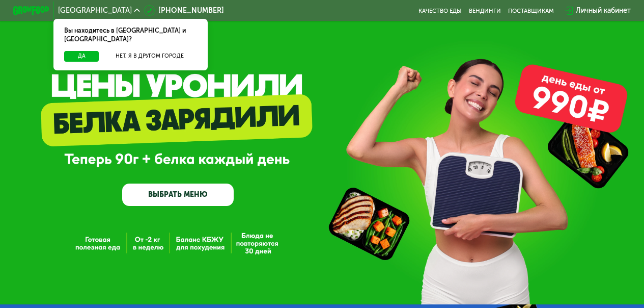 The width and height of the screenshot is (644, 308). What do you see at coordinates (81, 56) in the screenshot?
I see `button: Да` at bounding box center [81, 56].